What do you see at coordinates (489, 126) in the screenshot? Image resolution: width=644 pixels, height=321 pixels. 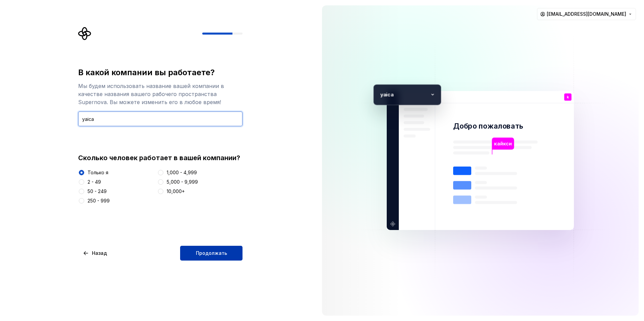 I see `ya-tr-span: Добро пожаловать` at bounding box center [489, 126].